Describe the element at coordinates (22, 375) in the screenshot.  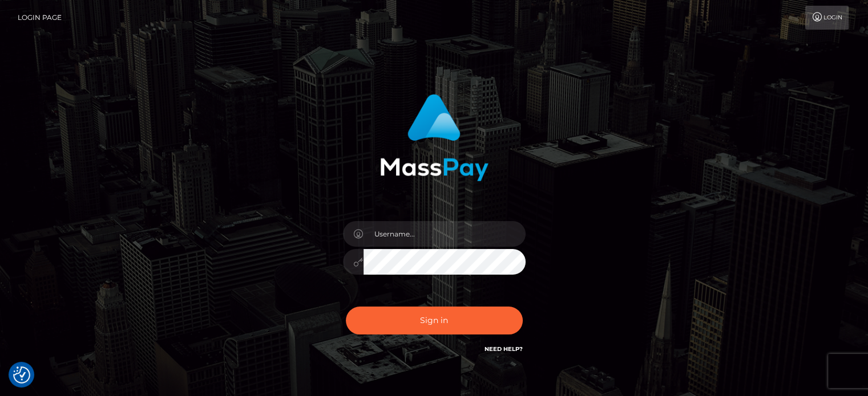
I see `button: Consent Preferences` at that location.